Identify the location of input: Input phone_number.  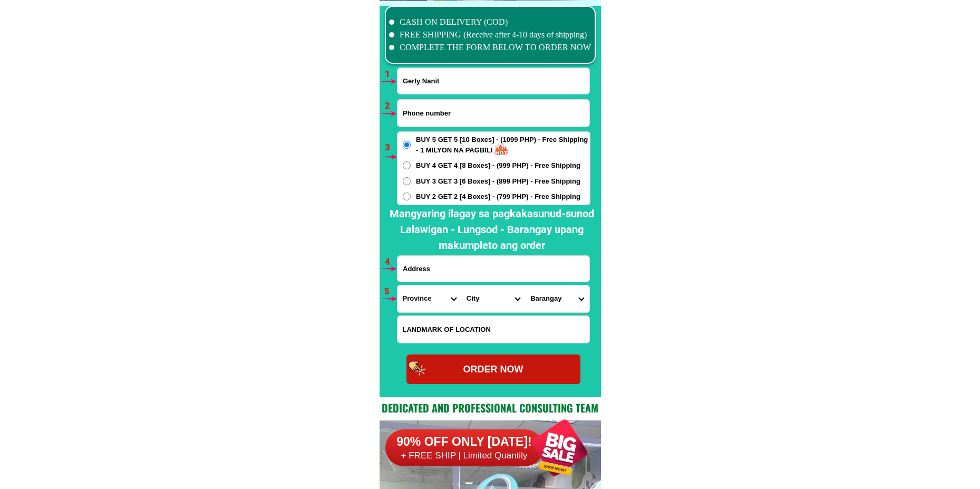
(494, 113).